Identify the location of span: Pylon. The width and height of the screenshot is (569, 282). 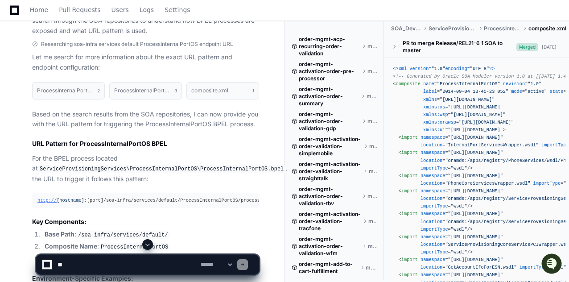
(98, 166).